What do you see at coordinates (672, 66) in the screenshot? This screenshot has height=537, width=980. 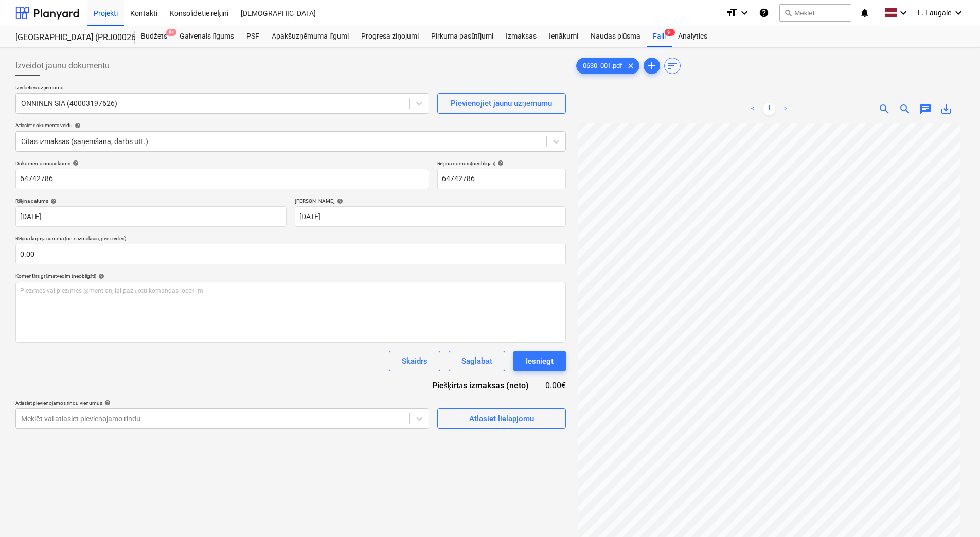 I see `span: sort` at bounding box center [672, 66].